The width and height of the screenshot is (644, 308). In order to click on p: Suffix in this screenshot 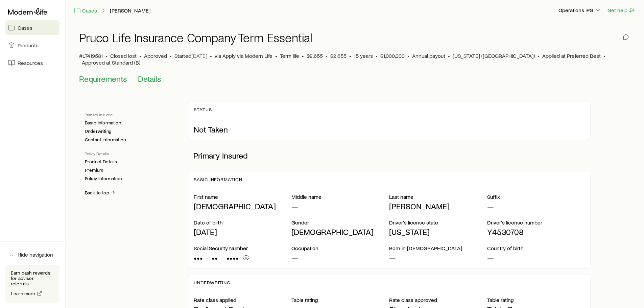, I will do `click(536, 197)`.